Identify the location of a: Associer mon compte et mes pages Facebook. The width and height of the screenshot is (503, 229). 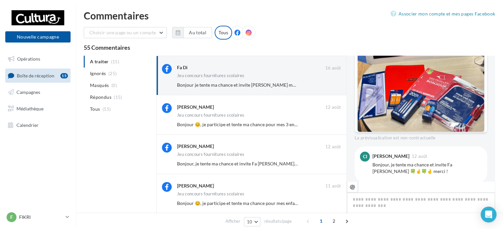
(443, 14).